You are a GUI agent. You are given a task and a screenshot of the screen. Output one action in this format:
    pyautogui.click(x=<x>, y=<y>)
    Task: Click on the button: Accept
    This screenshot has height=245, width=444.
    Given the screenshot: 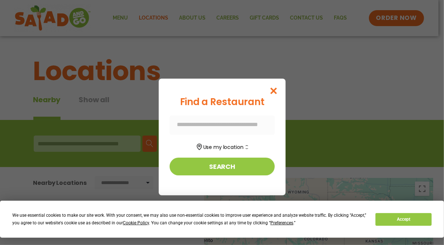 What is the action you would take?
    pyautogui.click(x=403, y=219)
    